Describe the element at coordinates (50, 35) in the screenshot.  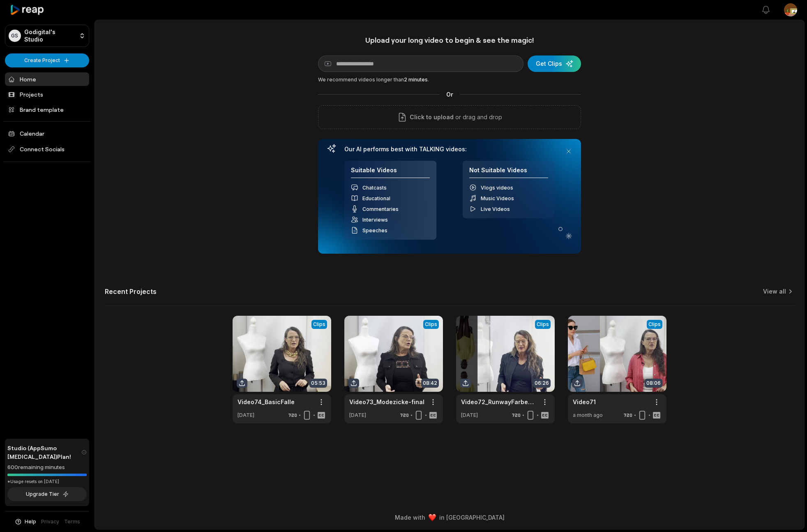
I see `p: Godigital's Studio` at that location.